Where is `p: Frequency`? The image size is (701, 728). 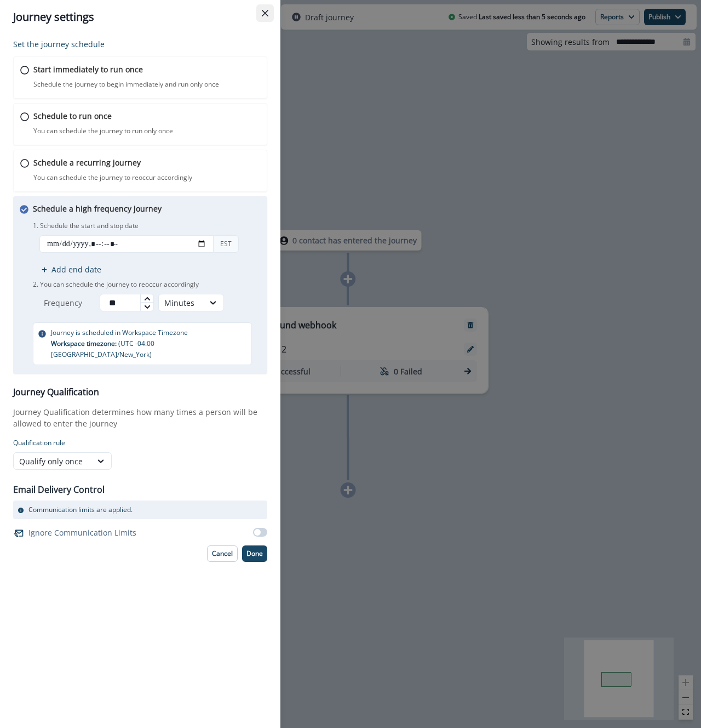 p: Frequency is located at coordinates (70, 303).